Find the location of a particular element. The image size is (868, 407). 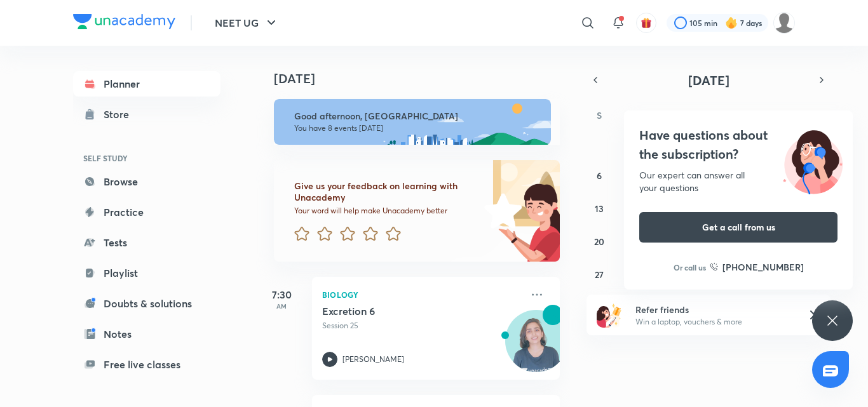

h6: Give us your feedback on learning with Unacademy is located at coordinates (387, 192).